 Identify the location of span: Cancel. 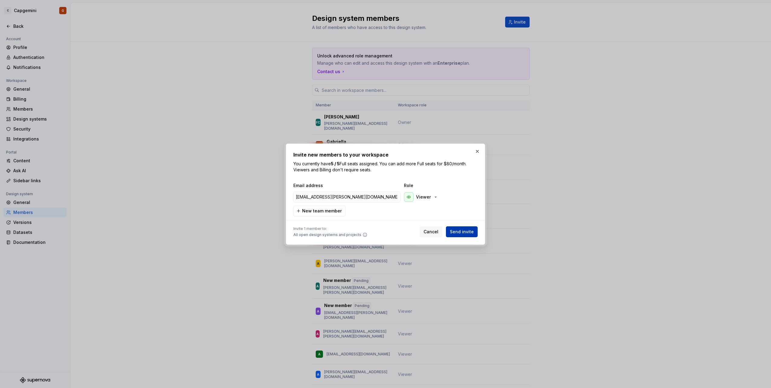
(431, 232).